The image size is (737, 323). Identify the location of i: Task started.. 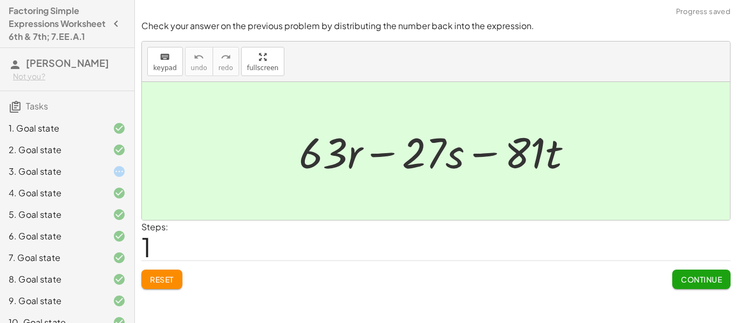
(119, 172).